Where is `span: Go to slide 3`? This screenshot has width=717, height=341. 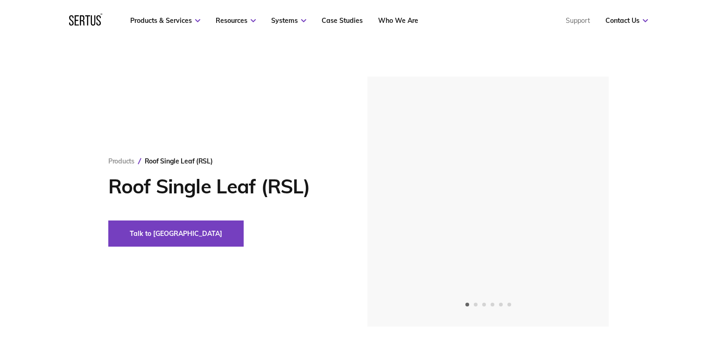 span: Go to slide 3 is located at coordinates (484, 304).